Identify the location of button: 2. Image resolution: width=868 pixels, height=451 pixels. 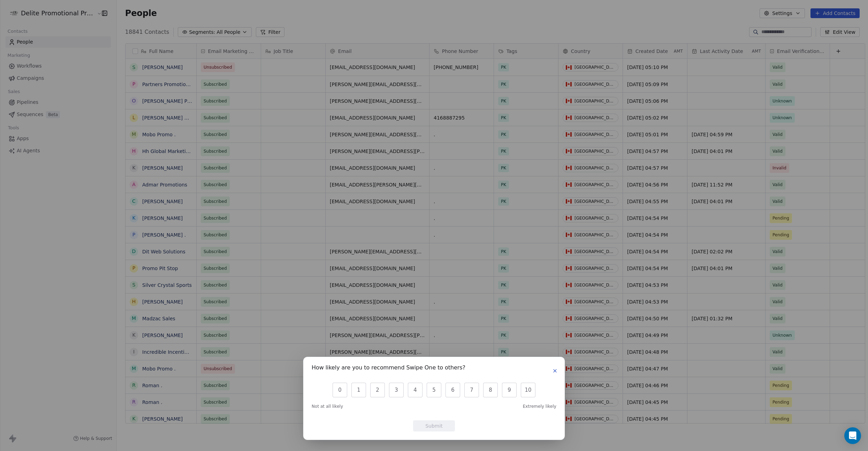
(378, 390).